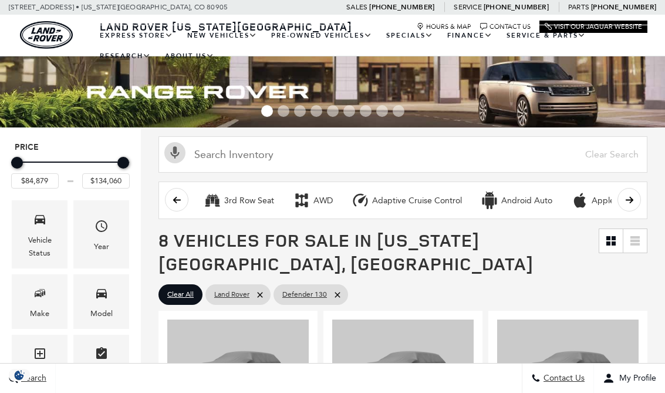 The image size is (665, 393). What do you see at coordinates (102, 355) in the screenshot?
I see `span: Features` at bounding box center [102, 355].